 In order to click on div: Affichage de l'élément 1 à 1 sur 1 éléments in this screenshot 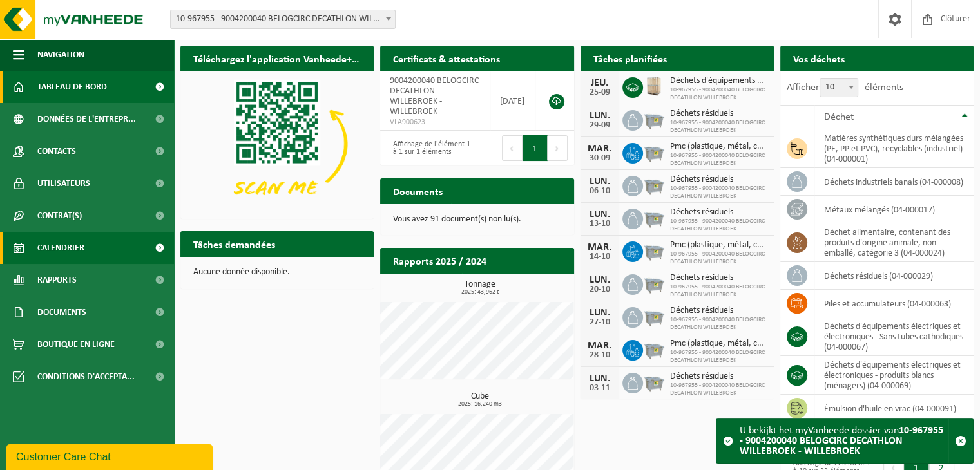, I will do `click(429, 148)`.